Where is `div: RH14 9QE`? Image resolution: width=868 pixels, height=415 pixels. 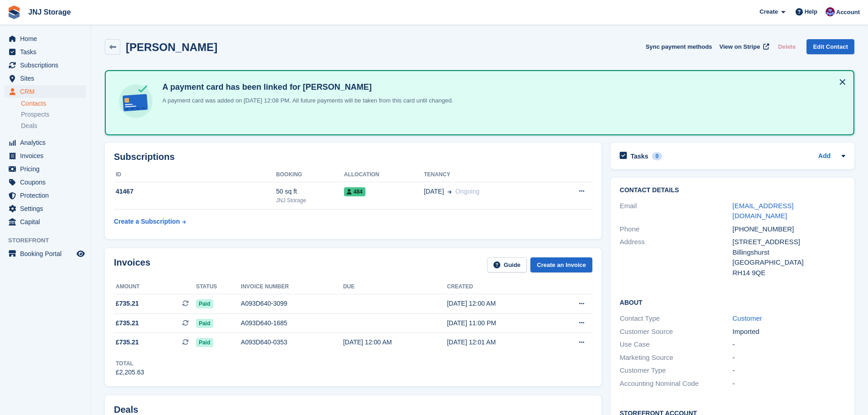 div: RH14 9QE is located at coordinates (789, 273).